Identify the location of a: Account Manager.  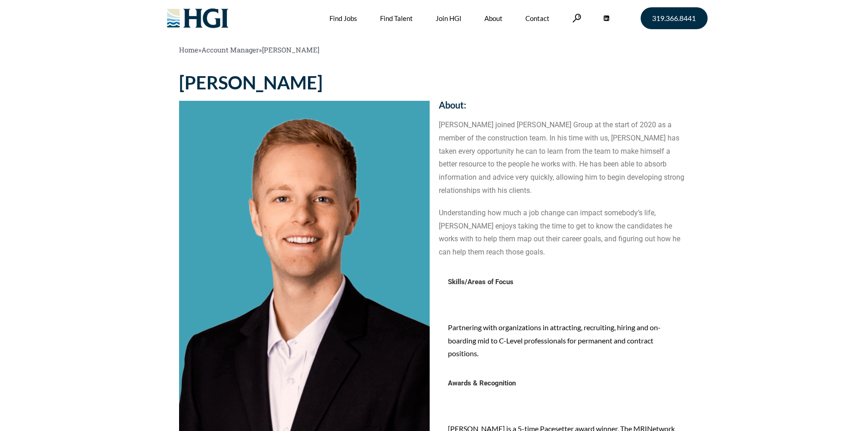
(230, 50).